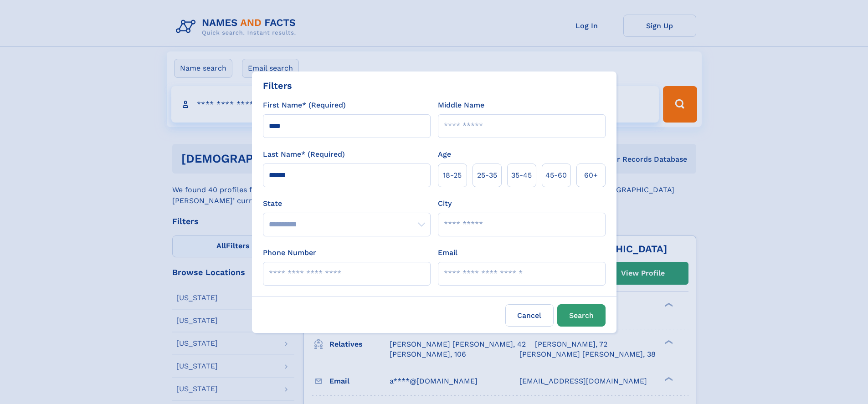 The image size is (868, 404). I want to click on div: Filters, so click(278, 86).